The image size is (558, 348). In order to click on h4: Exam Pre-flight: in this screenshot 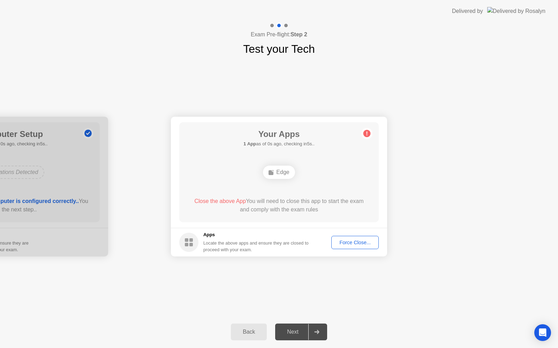, I will do `click(279, 35)`.